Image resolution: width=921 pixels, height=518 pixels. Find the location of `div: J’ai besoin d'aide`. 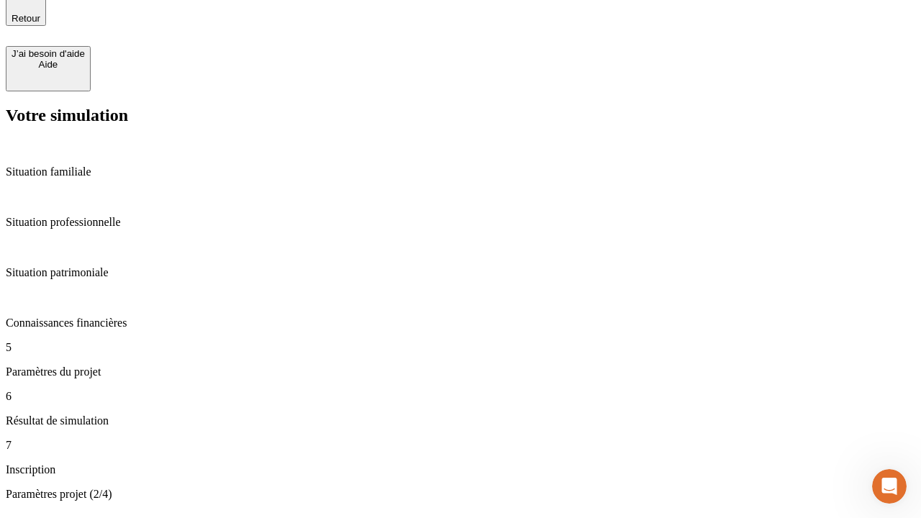

div: J’ai besoin d'aide is located at coordinates (48, 53).